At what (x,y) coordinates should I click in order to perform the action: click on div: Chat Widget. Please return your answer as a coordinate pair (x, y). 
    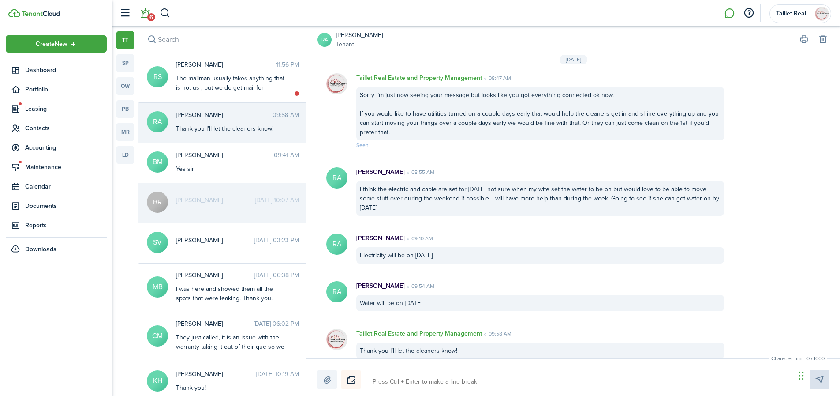
    Looking at the image, I should click on (818, 374).